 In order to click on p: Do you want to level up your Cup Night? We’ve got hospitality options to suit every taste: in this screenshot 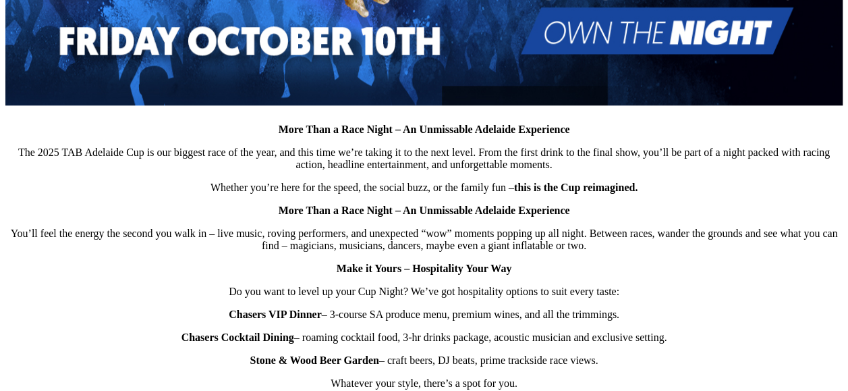, I will do `click(424, 291)`.